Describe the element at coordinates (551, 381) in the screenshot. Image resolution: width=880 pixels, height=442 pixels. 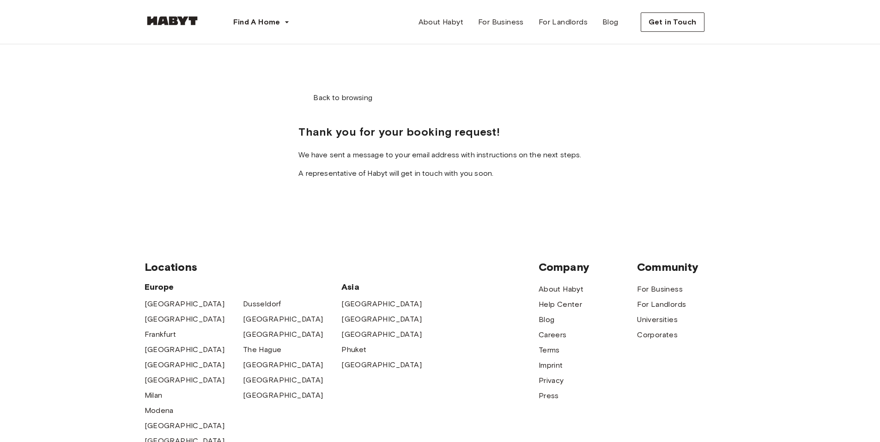
I see `a: Privacy` at that location.